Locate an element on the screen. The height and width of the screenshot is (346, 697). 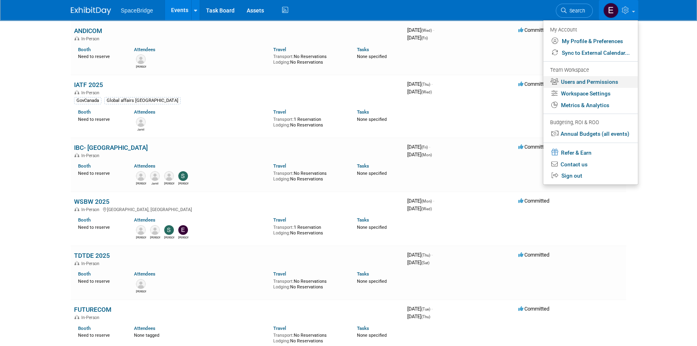
a: Workspace Settings is located at coordinates (590, 93).